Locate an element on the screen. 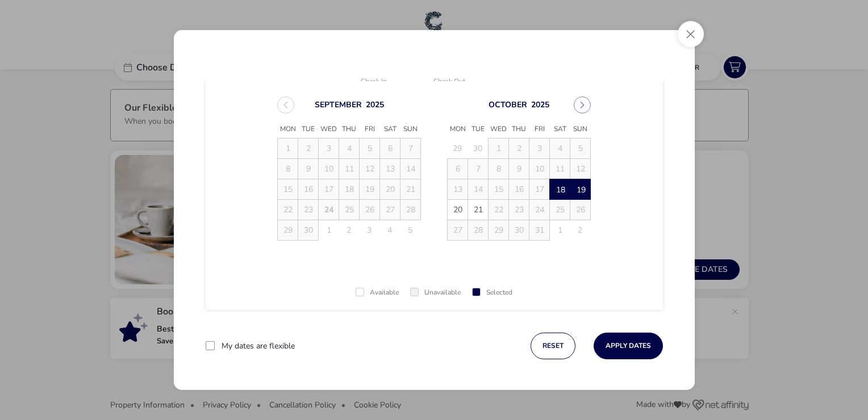 Image resolution: width=868 pixels, height=420 pixels. button: reset is located at coordinates (553, 346).